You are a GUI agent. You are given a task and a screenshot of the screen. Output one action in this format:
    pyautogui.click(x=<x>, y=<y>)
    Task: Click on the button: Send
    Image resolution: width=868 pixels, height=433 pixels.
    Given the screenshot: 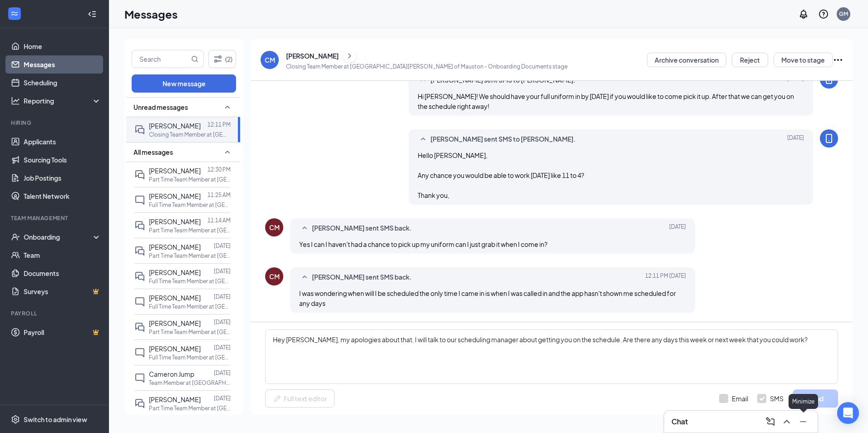 What is the action you would take?
    pyautogui.click(x=815, y=398)
    